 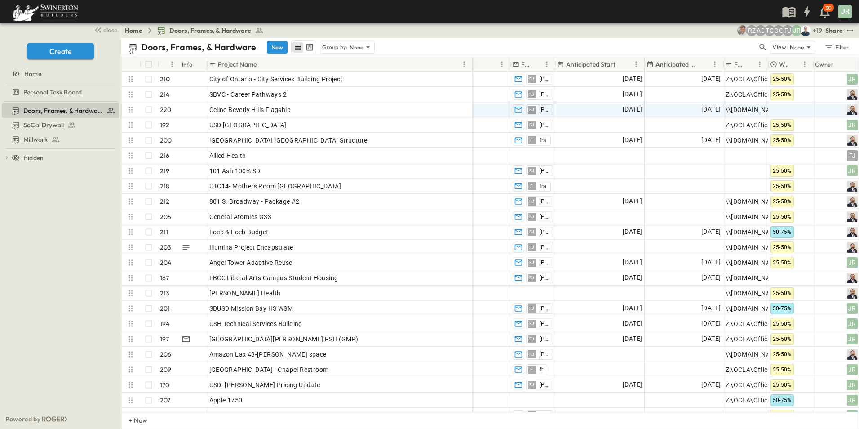 I want to click on button: Filter, so click(x=836, y=47).